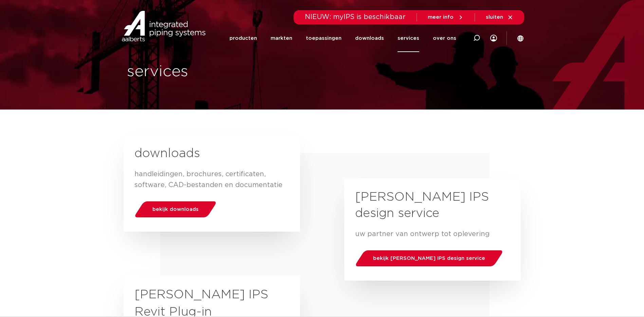  What do you see at coordinates (355, 17) in the screenshot?
I see `span: NIEUW: myIPS is beschikbaar` at bounding box center [355, 17].